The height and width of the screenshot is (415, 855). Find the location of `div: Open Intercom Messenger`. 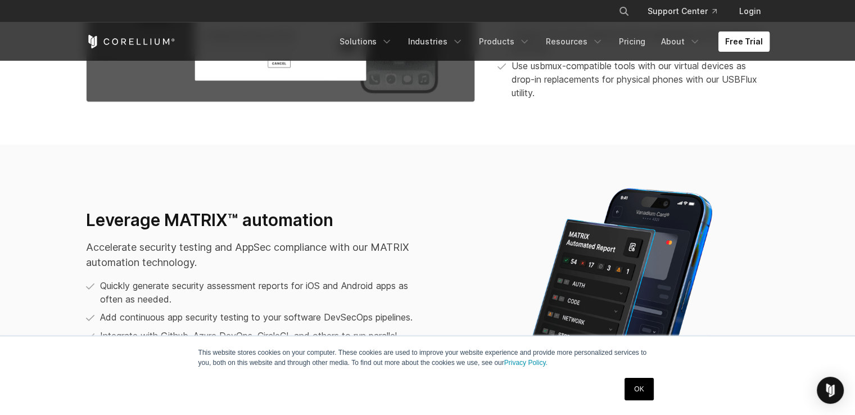

div: Open Intercom Messenger is located at coordinates (830, 390).